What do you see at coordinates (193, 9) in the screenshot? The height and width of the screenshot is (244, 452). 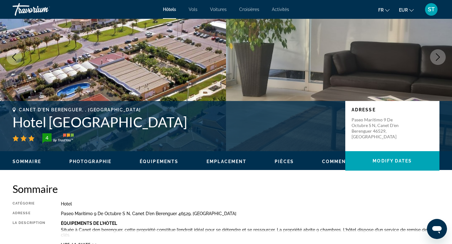 I see `span: Vols` at bounding box center [193, 9].